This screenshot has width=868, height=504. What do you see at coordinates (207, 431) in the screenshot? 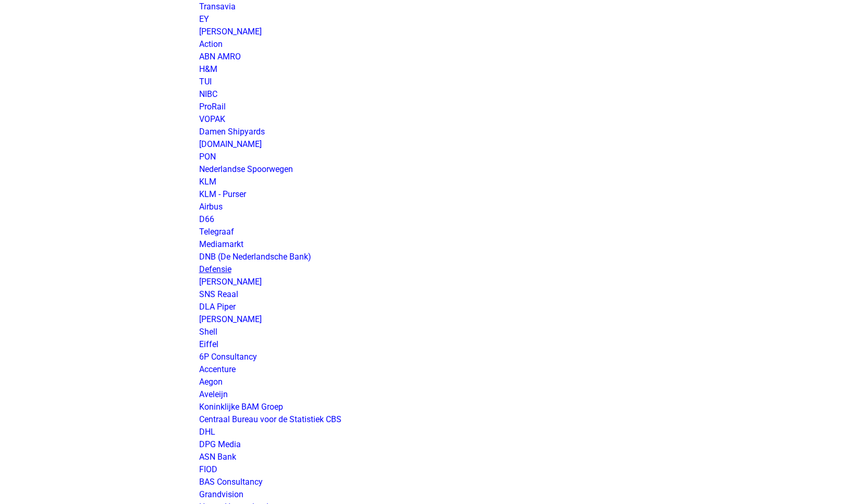
I see `a: DHL` at bounding box center [207, 431].